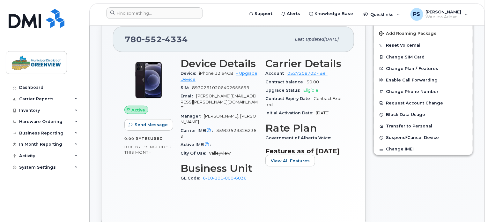  Describe the element at coordinates (192, 116) in the screenshot. I see `span: Manager` at that location.